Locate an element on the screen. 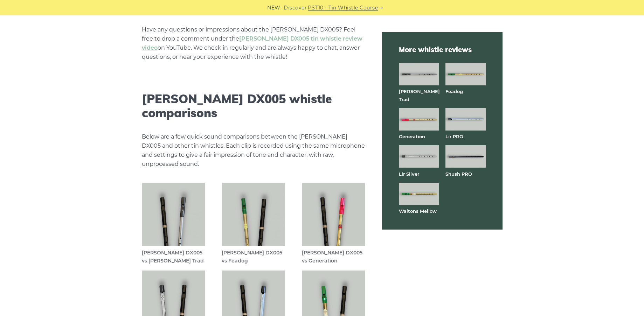 This screenshot has height=316, width=644. span: More whistle reviews is located at coordinates (442, 50).